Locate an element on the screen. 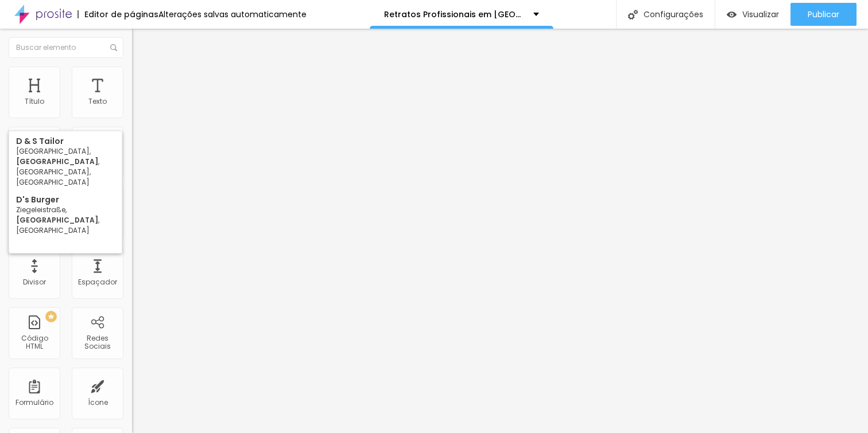 This screenshot has height=433, width=868. span: Publicar is located at coordinates (823, 14).